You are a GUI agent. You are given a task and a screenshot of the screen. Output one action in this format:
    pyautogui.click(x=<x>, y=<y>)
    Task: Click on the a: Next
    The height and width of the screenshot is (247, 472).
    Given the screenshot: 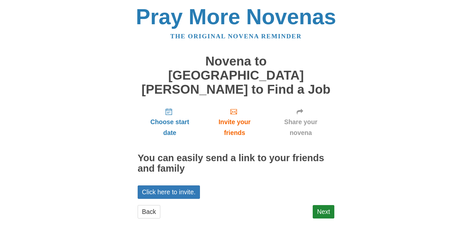 What is the action you would take?
    pyautogui.click(x=323, y=212)
    